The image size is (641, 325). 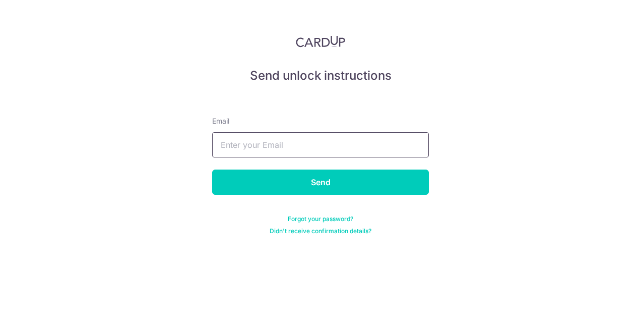 What do you see at coordinates (321, 76) in the screenshot?
I see `h5: Send unlock instructions` at bounding box center [321, 76].